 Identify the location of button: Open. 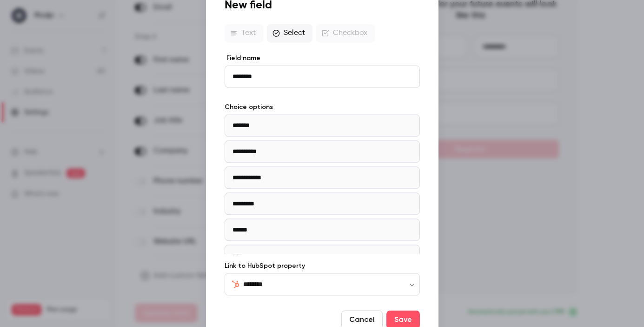
(412, 284).